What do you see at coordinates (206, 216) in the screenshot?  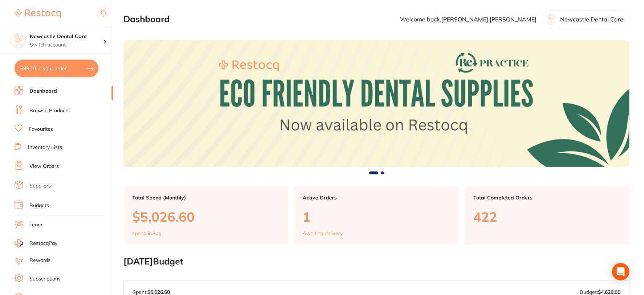 I see `p: $5,026.60` at bounding box center [206, 216].